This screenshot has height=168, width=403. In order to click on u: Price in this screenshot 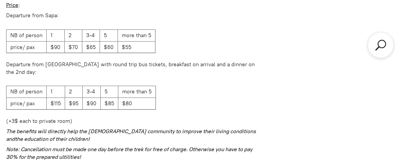, I will do `click(12, 5)`.